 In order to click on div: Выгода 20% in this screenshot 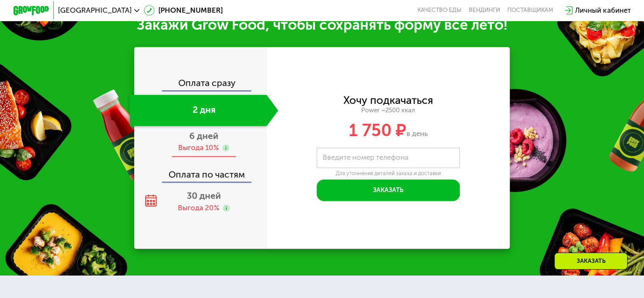, I will do `click(198, 207)`.